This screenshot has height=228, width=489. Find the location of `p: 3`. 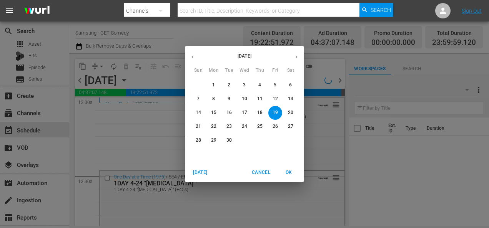

p: 3 is located at coordinates (244, 85).